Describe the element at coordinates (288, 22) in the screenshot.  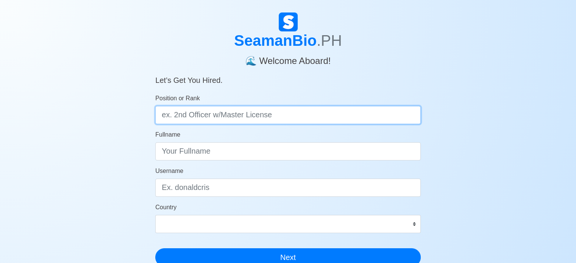
I see `img: Logo` at that location.